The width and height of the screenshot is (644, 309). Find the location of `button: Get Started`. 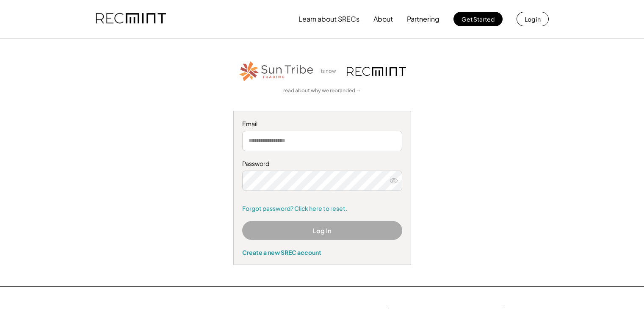

button: Get Started is located at coordinates (477, 19).